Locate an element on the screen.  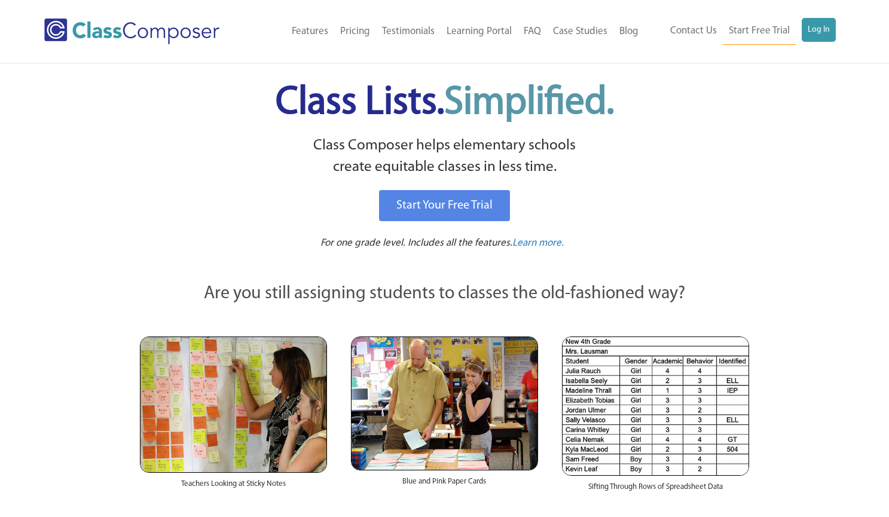
span: Start Your Free Trial is located at coordinates (444, 206).